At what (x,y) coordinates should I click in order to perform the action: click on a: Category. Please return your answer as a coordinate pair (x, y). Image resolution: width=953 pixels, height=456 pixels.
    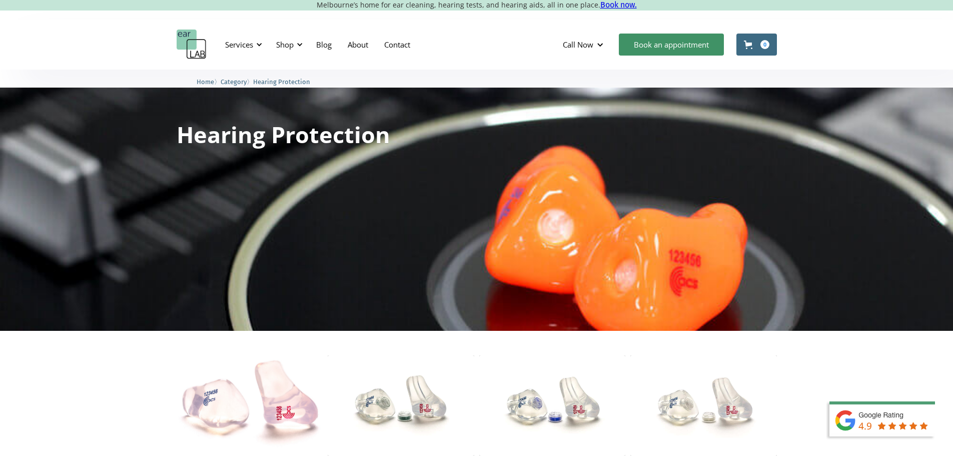
    Looking at the image, I should click on (234, 81).